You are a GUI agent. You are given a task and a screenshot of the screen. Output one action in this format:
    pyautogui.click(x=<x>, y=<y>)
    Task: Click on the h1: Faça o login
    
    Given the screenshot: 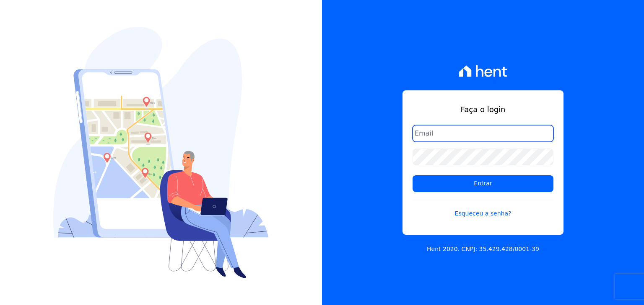 What is the action you would take?
    pyautogui.click(x=483, y=109)
    